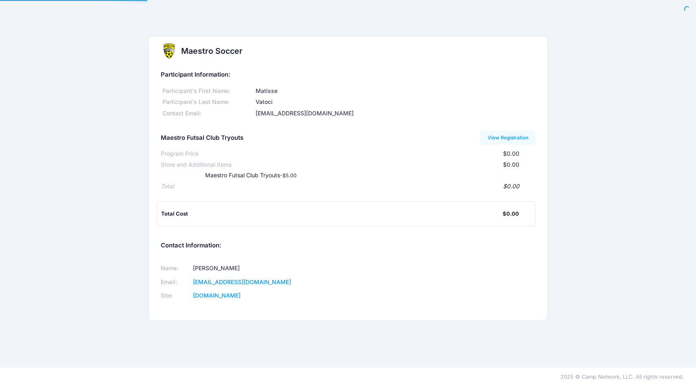  What do you see at coordinates (288, 175) in the screenshot?
I see `small: -$5.00` at bounding box center [288, 175].